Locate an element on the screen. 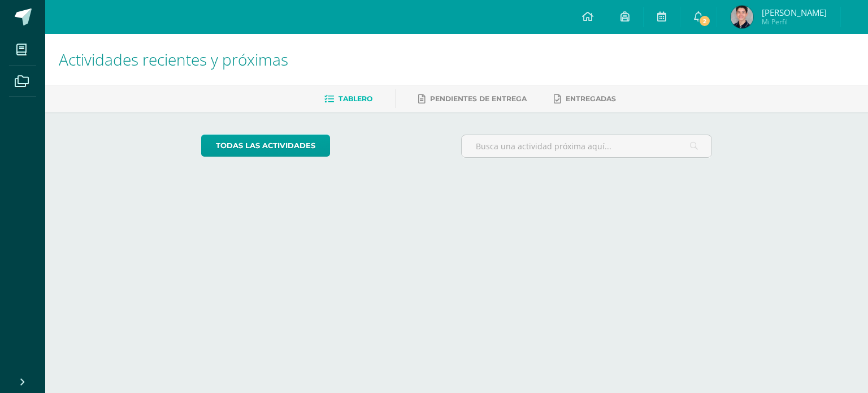 The height and width of the screenshot is (393, 868). span: Actividades recientes y próximas is located at coordinates (173, 59).